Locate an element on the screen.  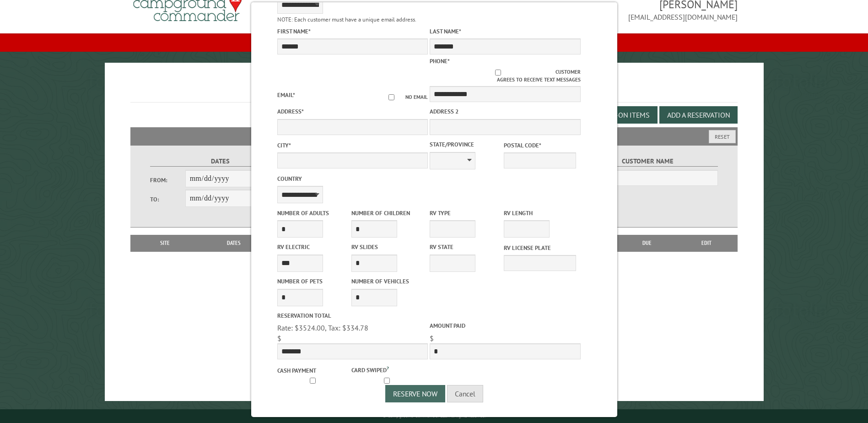
button: Add a Reservation is located at coordinates (699, 115).